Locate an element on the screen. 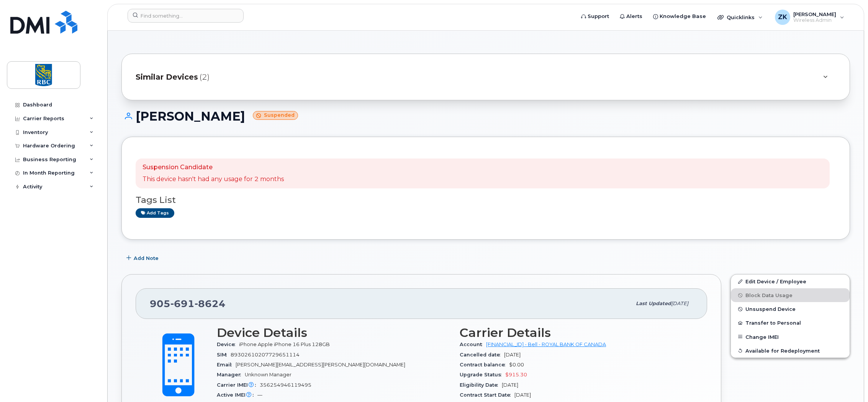 This screenshot has width=868, height=402. span: Contract balance is located at coordinates (484, 364).